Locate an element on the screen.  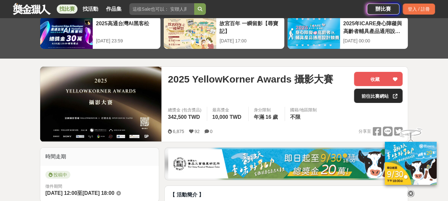
span: 投稿中 is located at coordinates (58, 175).